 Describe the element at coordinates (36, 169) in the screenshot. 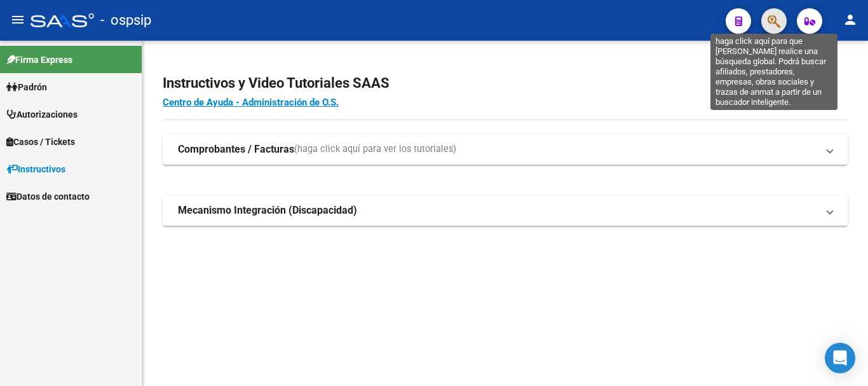

I see `span: Instructivos` at that location.